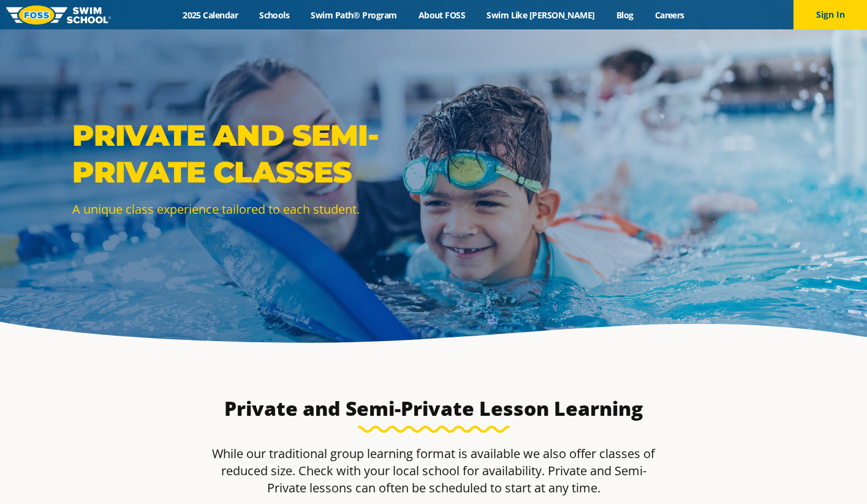 Image resolution: width=867 pixels, height=504 pixels. Describe the element at coordinates (353, 15) in the screenshot. I see `a: Swim Path® Program` at that location.